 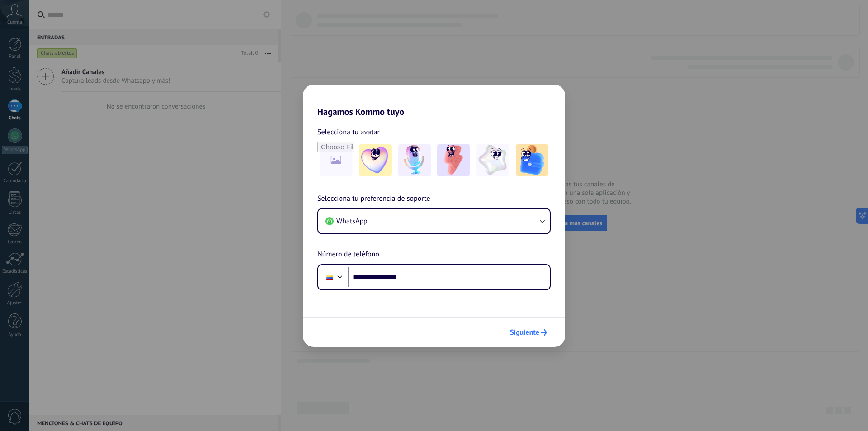 I want to click on img: -4.jpeg, so click(x=493, y=160).